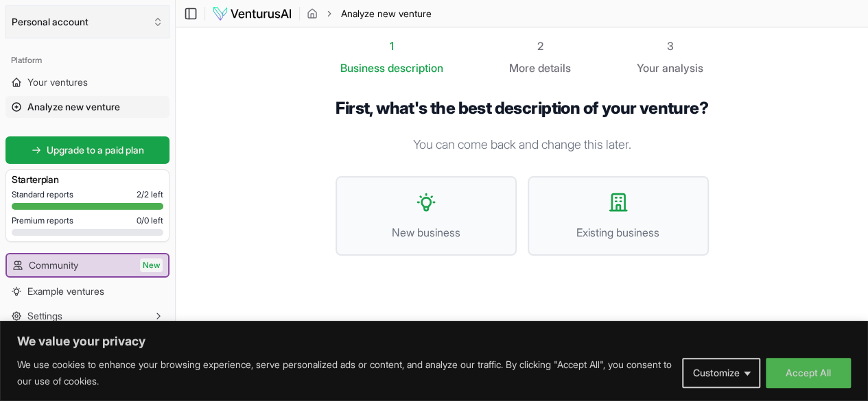 The image size is (868, 401). I want to click on a: Your ventures, so click(87, 83).